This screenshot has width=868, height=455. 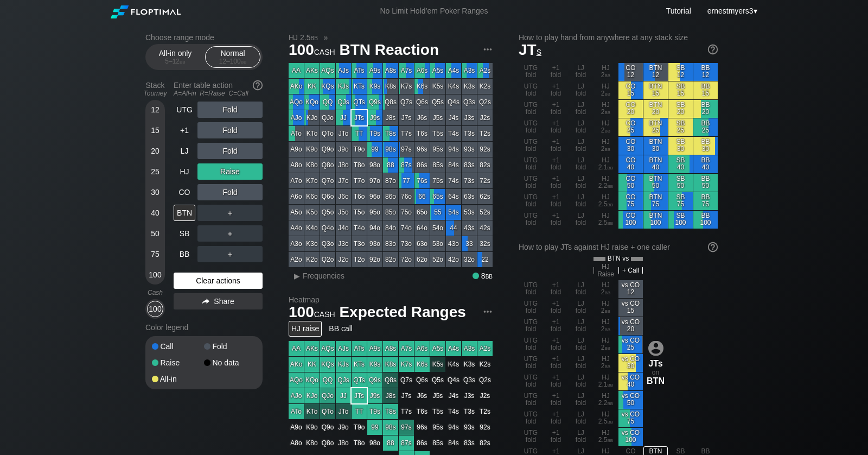 What do you see at coordinates (485, 134) in the screenshot?
I see `div: T2s` at bounding box center [485, 134].